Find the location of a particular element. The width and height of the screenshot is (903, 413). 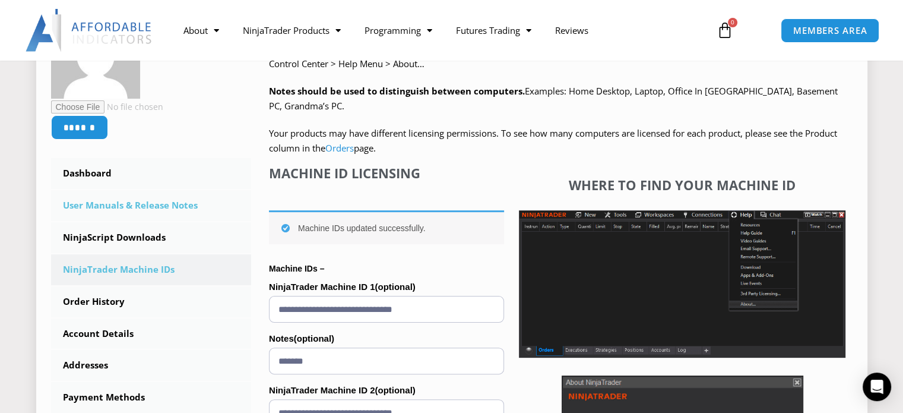

a: User Manuals & Release Notes is located at coordinates (151, 205).